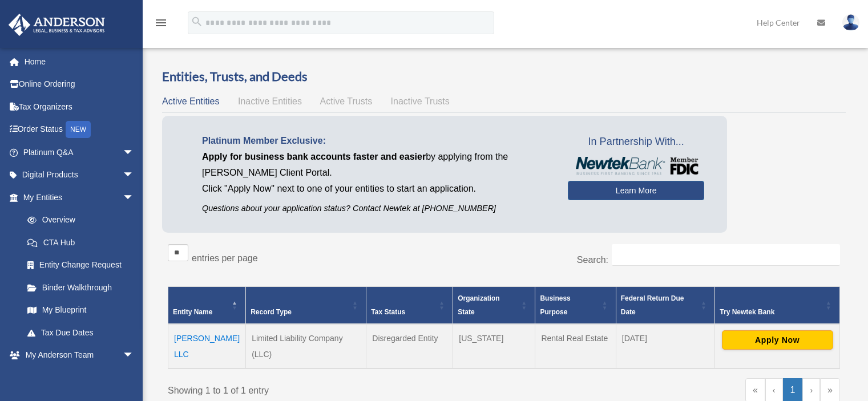  I want to click on a: Order StatusNEW, so click(79, 130).